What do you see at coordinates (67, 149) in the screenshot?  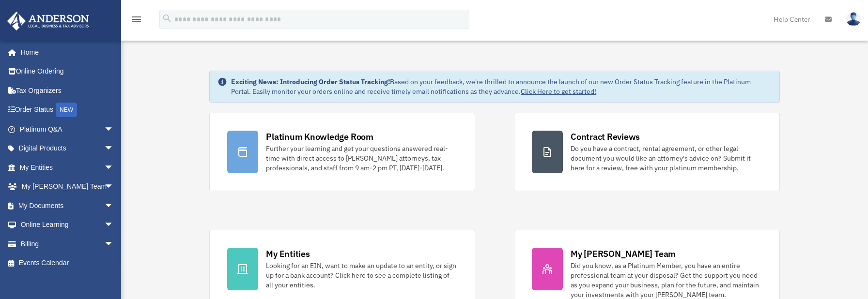 I see `a: Digital Productsarrow_drop_down` at bounding box center [67, 149].